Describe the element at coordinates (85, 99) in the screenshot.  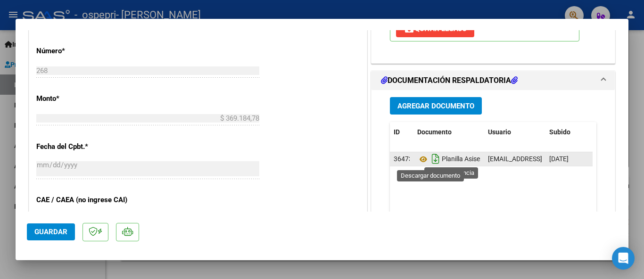
I see `p: Monto` at that location.